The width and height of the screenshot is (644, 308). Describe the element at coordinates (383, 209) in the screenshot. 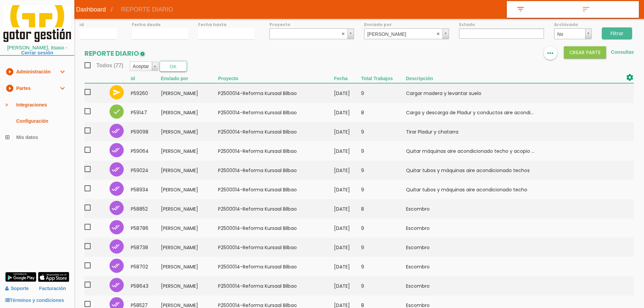

I see `td: 8` at that location.